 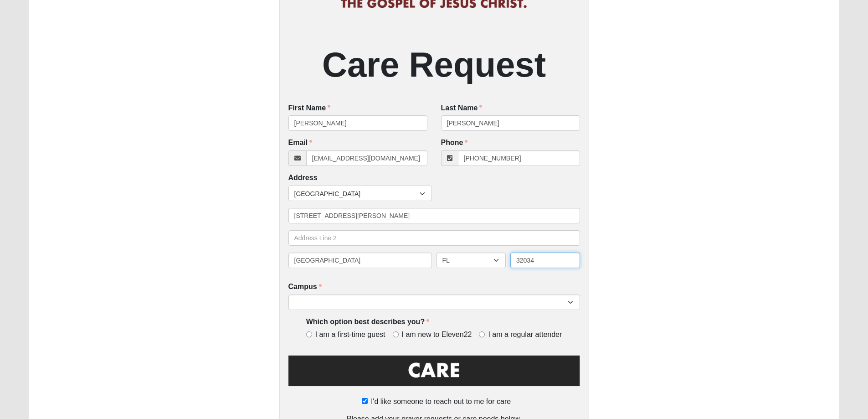 I want to click on input: I am new to Eleven22, so click(x=396, y=334).